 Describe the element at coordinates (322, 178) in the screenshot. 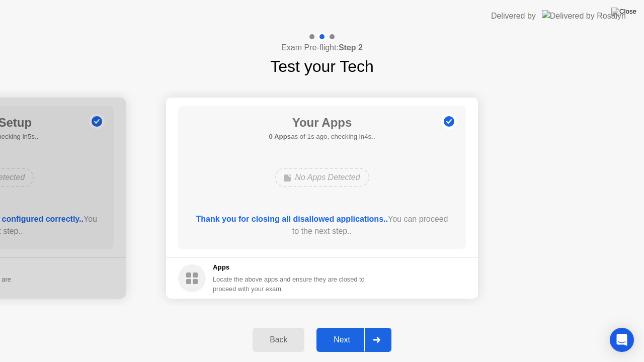

I see `div: No Apps Detected` at that location.